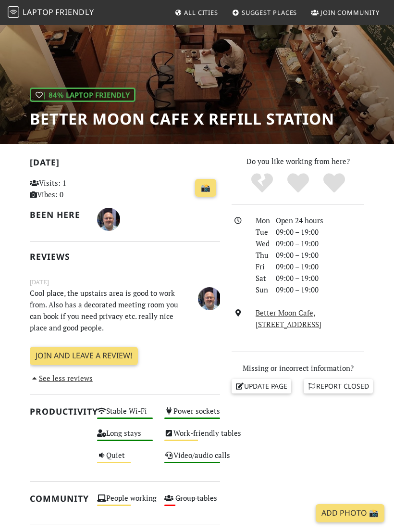 The height and width of the screenshot is (532, 394). What do you see at coordinates (192, 460) in the screenshot?
I see `div: Video/audio calls` at bounding box center [192, 460].